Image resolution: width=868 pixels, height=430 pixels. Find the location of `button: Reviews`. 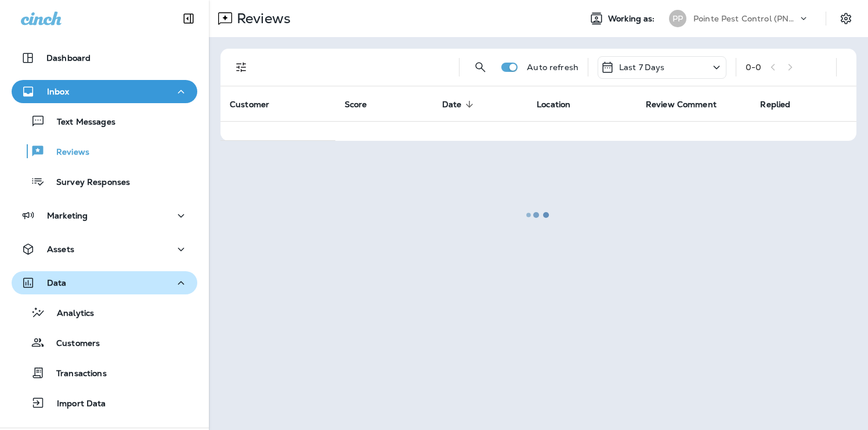

button: Reviews is located at coordinates (104, 151).